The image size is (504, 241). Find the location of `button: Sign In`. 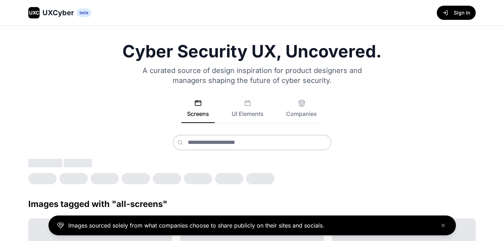

button: Sign In is located at coordinates (456, 13).